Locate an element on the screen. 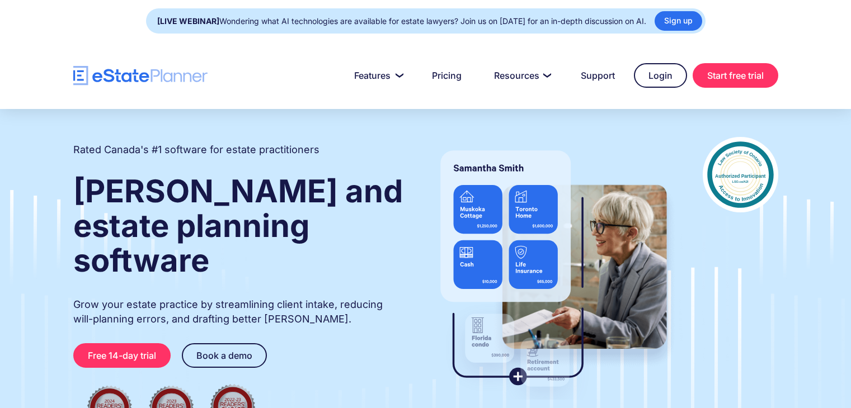 The image size is (851, 408). a: Login is located at coordinates (660, 76).